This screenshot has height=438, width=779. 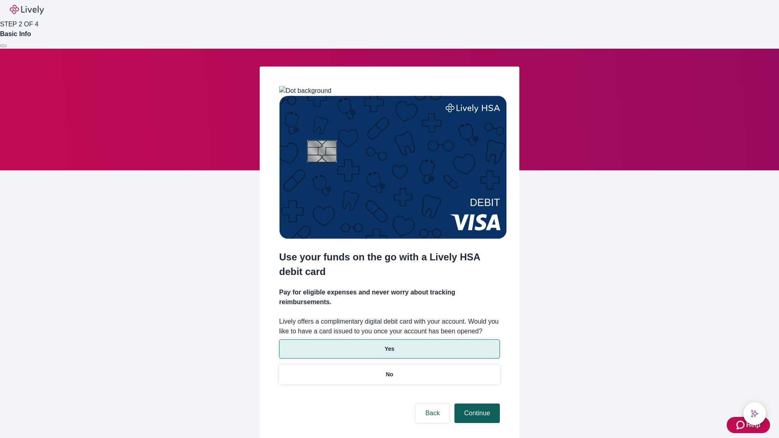 I want to click on button: Continue, so click(x=477, y=413).